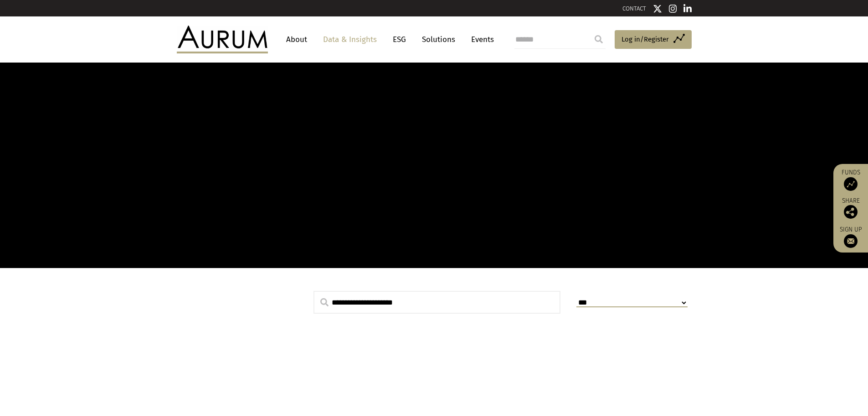  What do you see at coordinates (851, 184) in the screenshot?
I see `img: Access Funds` at bounding box center [851, 184].